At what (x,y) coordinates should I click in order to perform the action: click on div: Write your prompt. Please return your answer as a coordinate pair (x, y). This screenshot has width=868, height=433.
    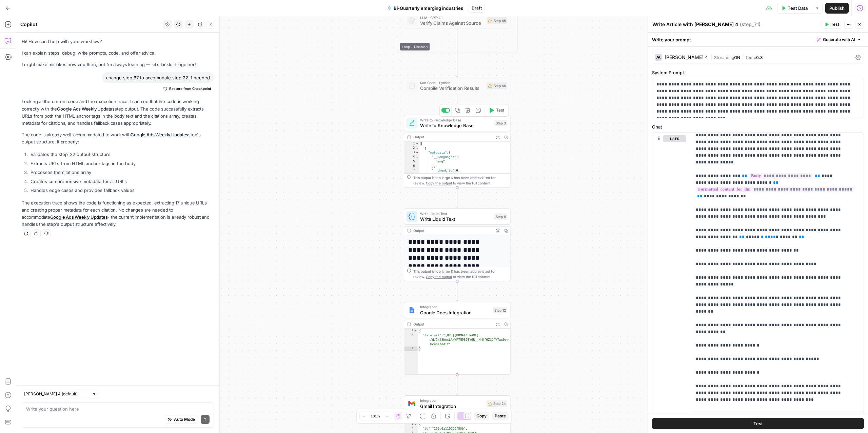
    Looking at the image, I should click on (758, 39).